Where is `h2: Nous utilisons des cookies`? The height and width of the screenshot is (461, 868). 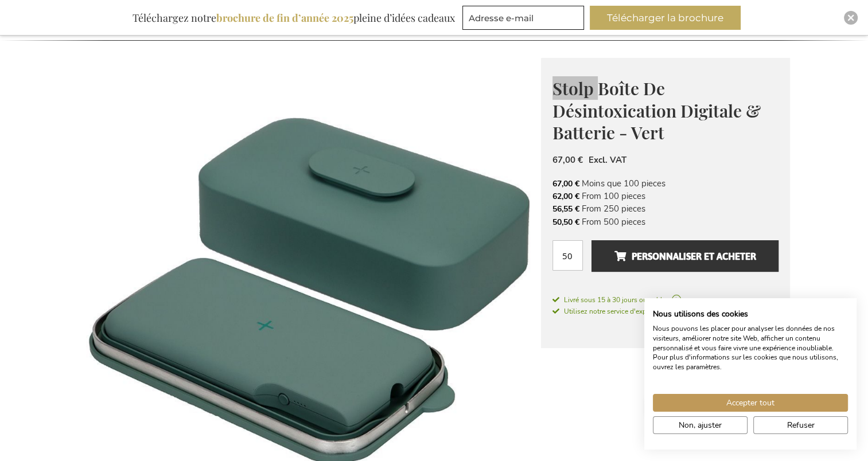 h2: Nous utilisons des cookies is located at coordinates (750, 314).